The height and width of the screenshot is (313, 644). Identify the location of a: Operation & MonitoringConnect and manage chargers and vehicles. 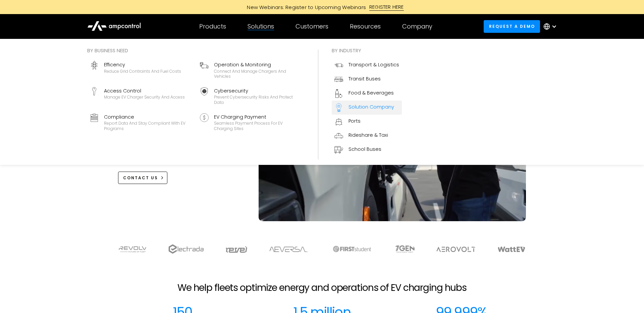
(251, 70).